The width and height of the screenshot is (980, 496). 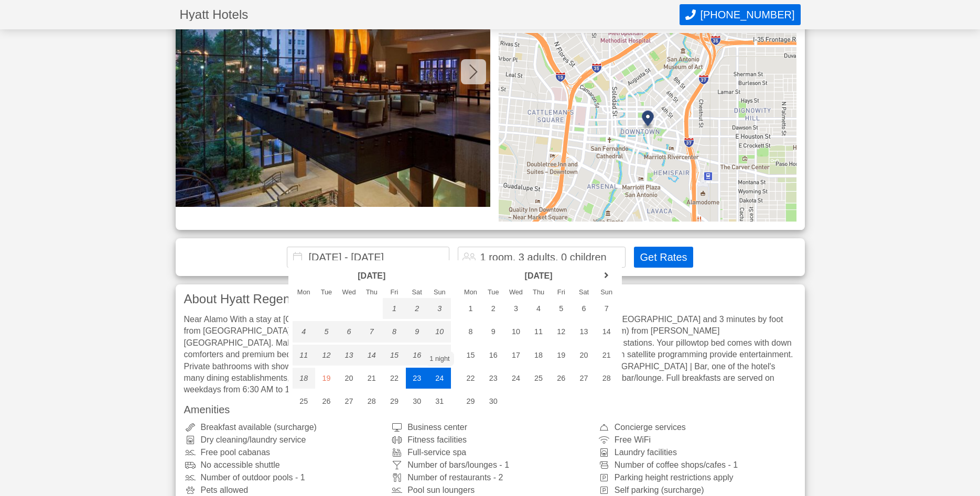 What do you see at coordinates (697, 490) in the screenshot?
I see `div: Self parking (surcharge)` at bounding box center [697, 490].